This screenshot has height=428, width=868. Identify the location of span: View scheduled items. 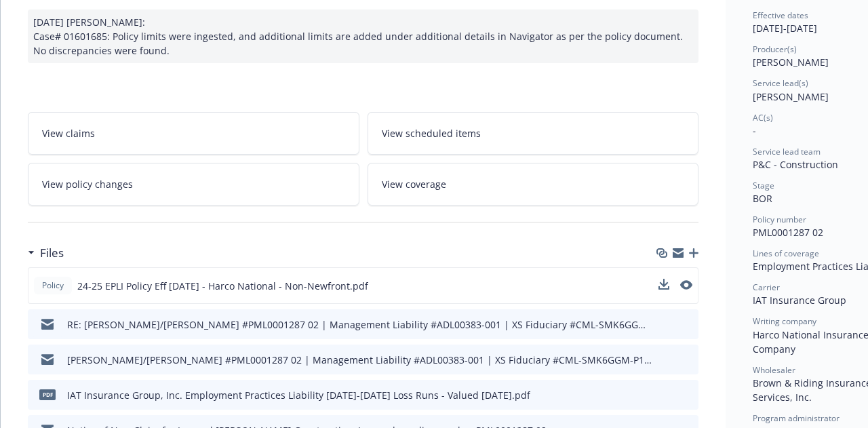
(431, 133).